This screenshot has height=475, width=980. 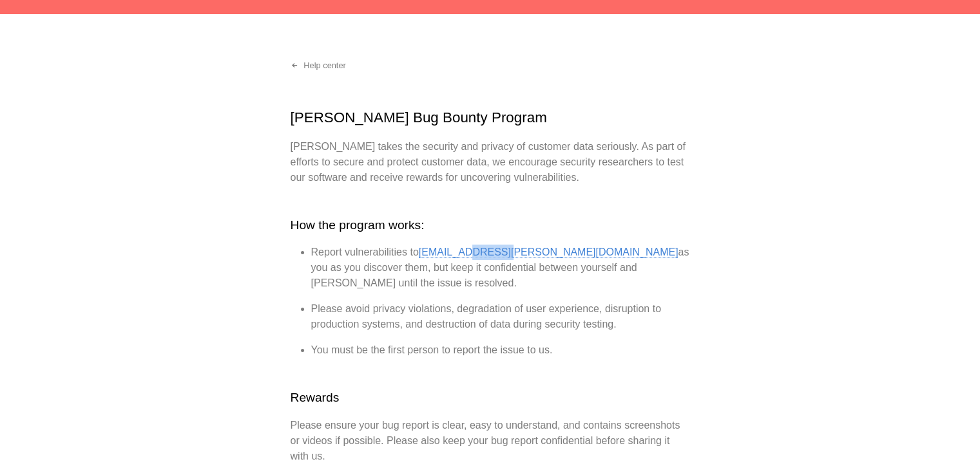 I want to click on h2: Rewards, so click(x=490, y=398).